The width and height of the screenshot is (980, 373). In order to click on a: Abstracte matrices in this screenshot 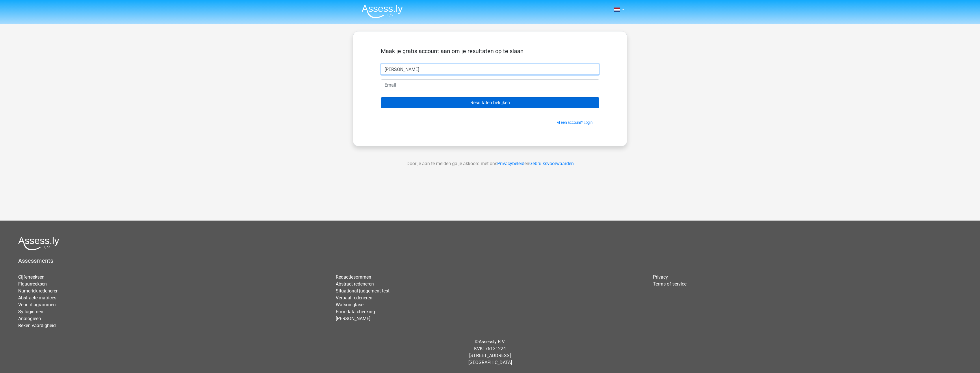, I will do `click(38, 298)`.